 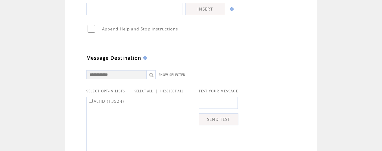 What do you see at coordinates (114, 58) in the screenshot?
I see `span: Message Destination` at bounding box center [114, 58].